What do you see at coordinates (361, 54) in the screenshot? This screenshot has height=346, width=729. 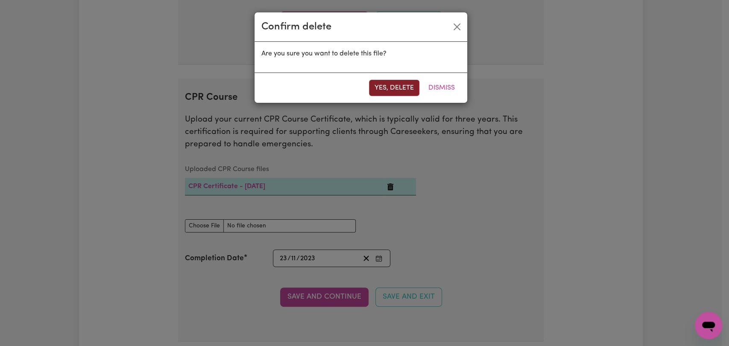 I see `p: Are you sure you want to delete this file?` at bounding box center [361, 54].